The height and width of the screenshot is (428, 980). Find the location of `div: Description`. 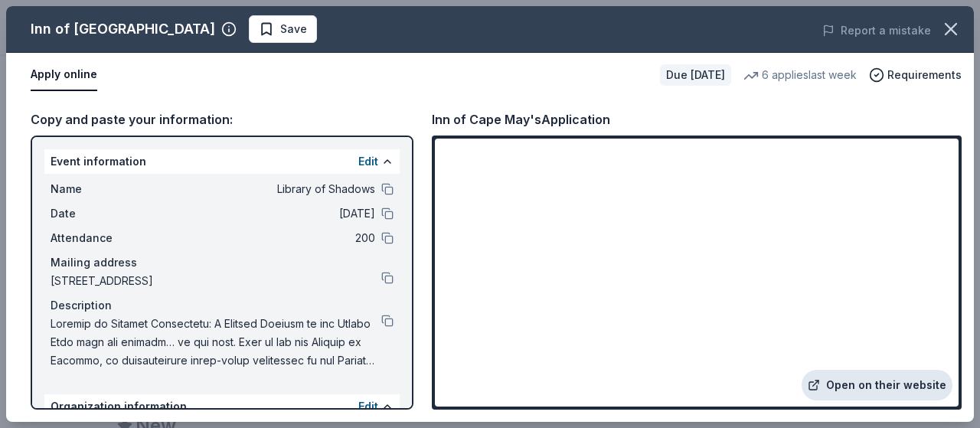

div: Description is located at coordinates (222, 306).